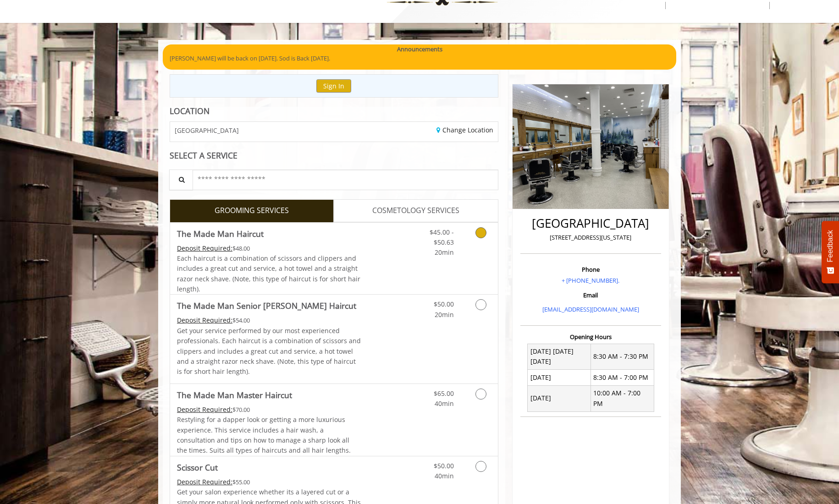  What do you see at coordinates (465, 130) in the screenshot?
I see `a: Change Location` at bounding box center [465, 130].